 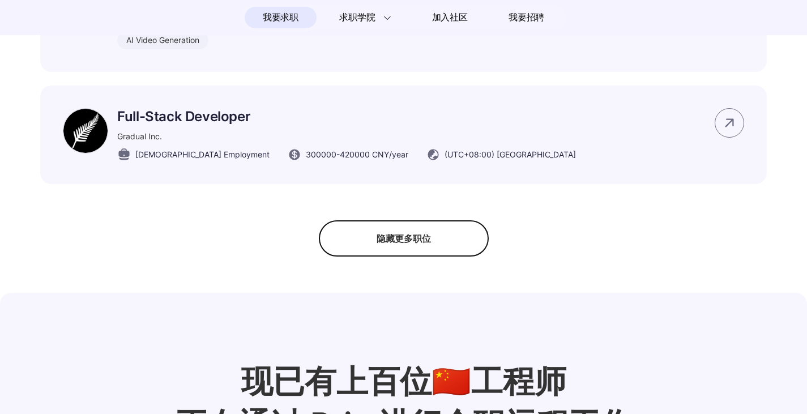 What do you see at coordinates (450, 18) in the screenshot?
I see `span: 加入社区` at bounding box center [450, 18].